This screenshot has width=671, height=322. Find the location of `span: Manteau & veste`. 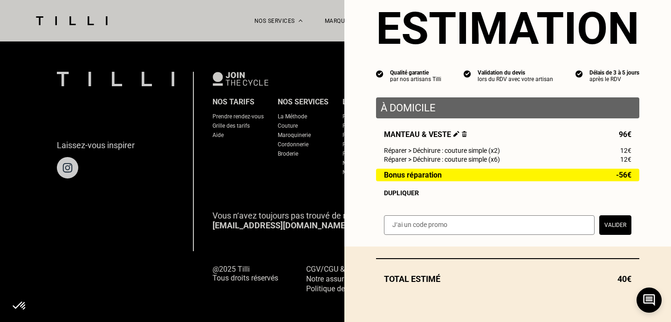

span: Manteau & veste is located at coordinates (426, 134).